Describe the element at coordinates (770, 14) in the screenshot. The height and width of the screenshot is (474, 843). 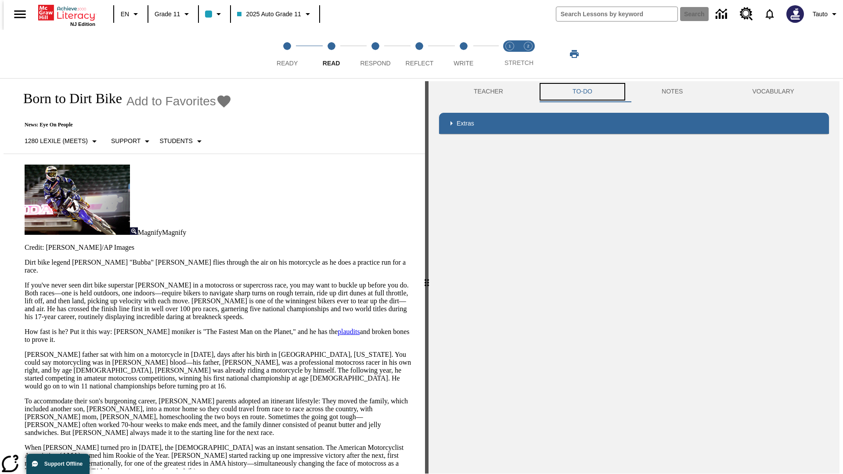
I see `a: Notifications` at that location.